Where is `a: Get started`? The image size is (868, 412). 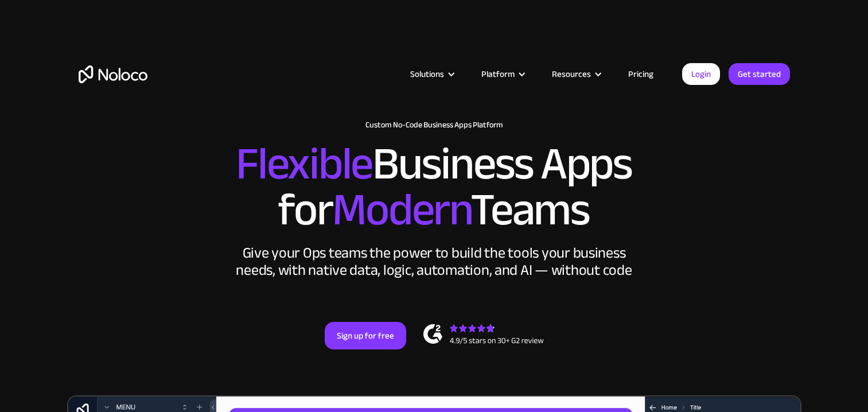 a: Get started is located at coordinates (759, 74).